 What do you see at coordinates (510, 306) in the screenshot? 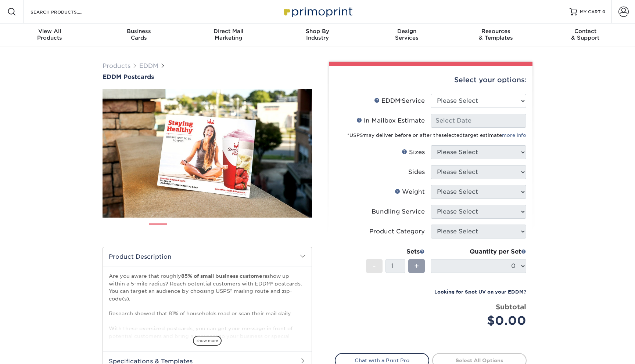
I see `strong: Subtotal` at bounding box center [510, 306].